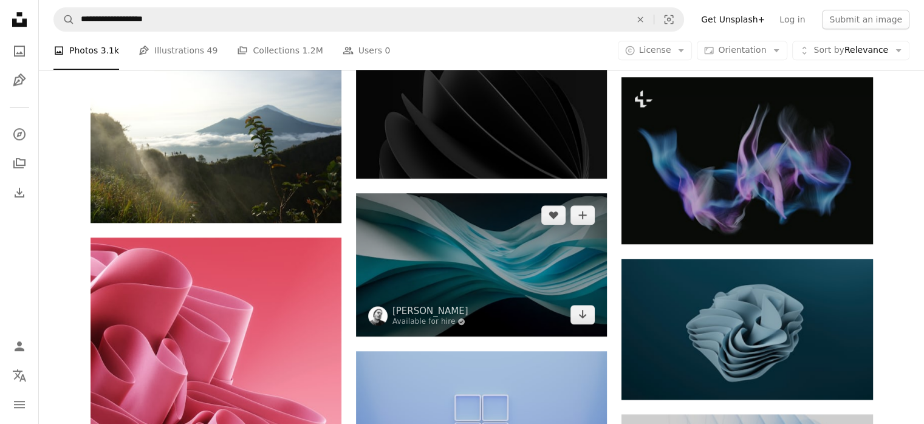  I want to click on button: Clear, so click(640, 19).